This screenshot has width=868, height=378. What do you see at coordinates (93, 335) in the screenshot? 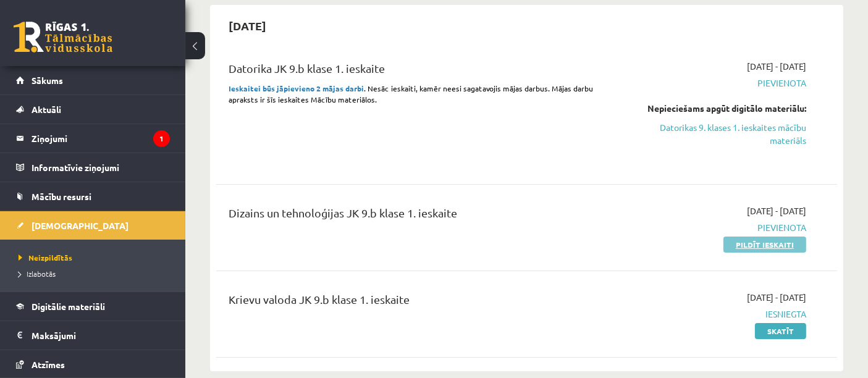
I see `a: Maksājumi` at bounding box center [93, 335].